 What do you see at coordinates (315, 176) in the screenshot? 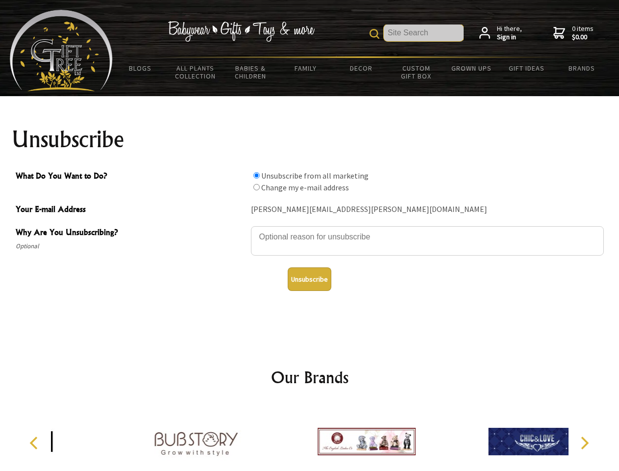
I see `label: Unsubscribe from all marketing` at bounding box center [315, 176].